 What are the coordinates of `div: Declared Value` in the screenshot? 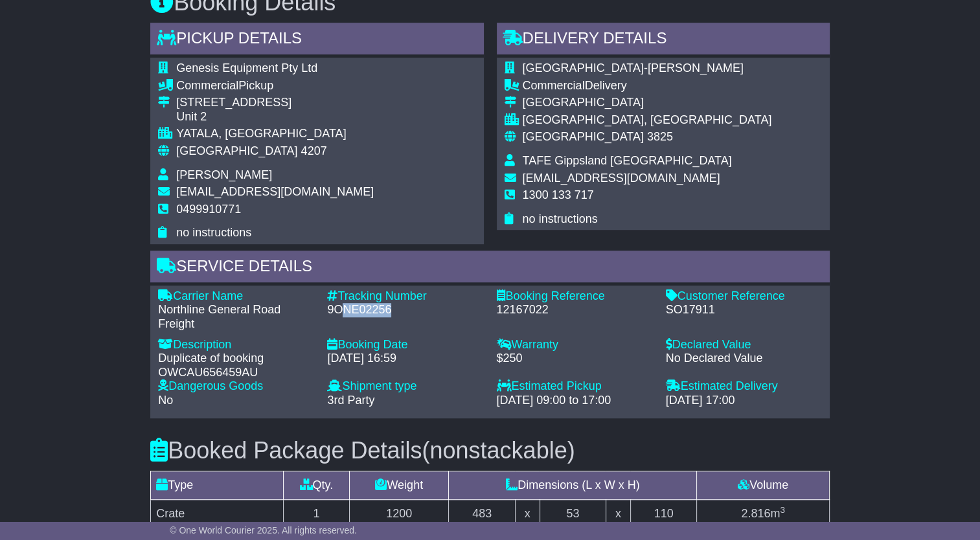 It's located at (743, 346).